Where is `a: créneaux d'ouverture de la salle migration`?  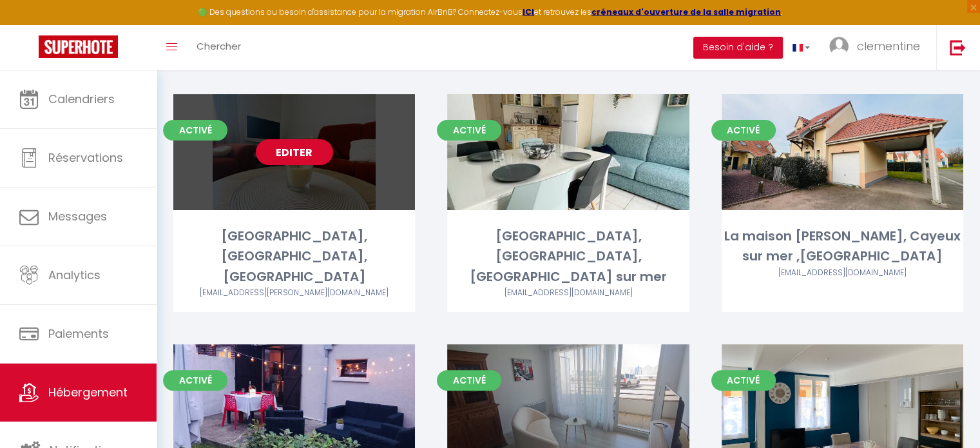 a: créneaux d'ouverture de la salle migration is located at coordinates (686, 12).